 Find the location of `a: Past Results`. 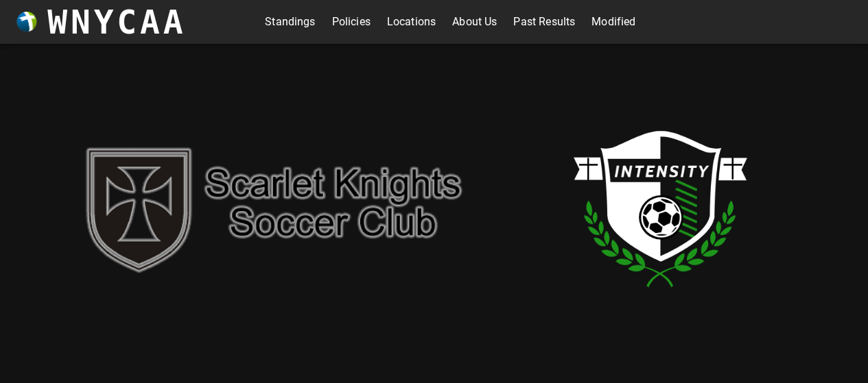

a: Past Results is located at coordinates (544, 22).